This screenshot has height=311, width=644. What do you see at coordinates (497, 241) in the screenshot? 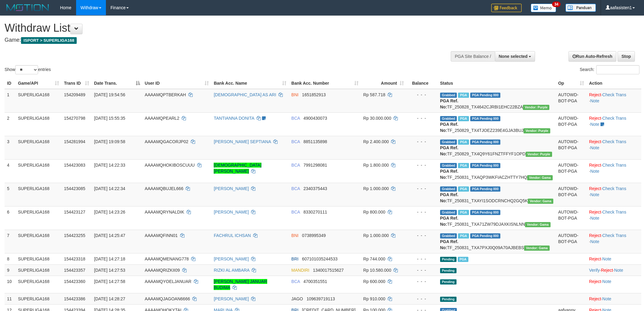
I see `td: TF_250831_TXA7PXJ0Q09A70AJBEBS` at bounding box center [497, 241].